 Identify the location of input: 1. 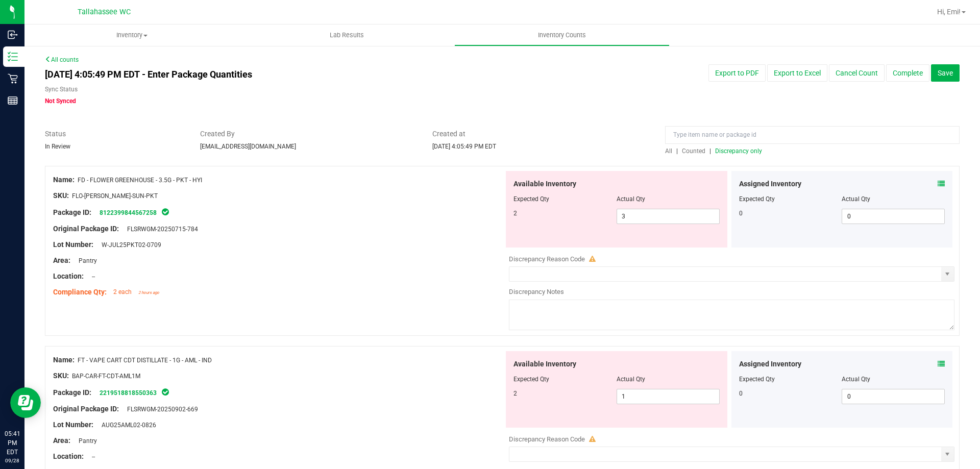
(668, 396).